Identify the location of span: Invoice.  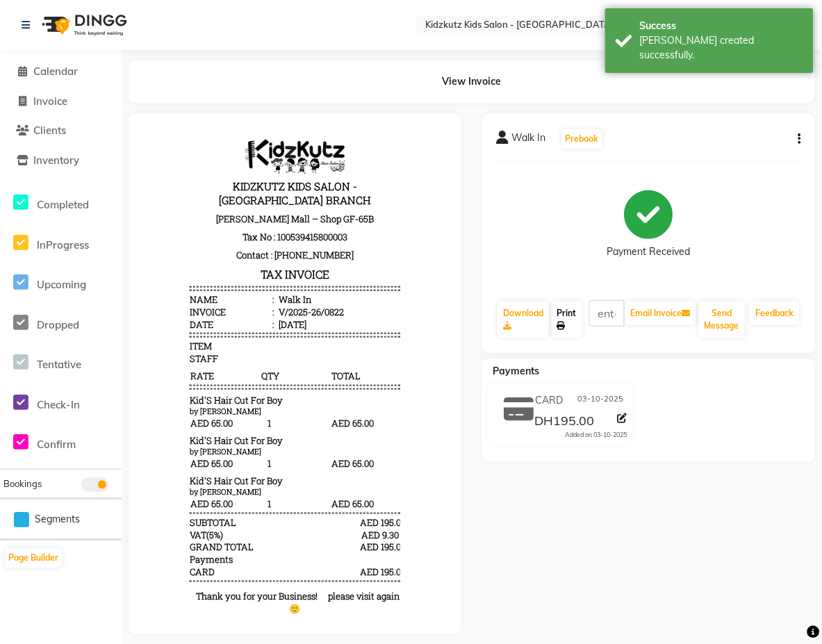
(50, 100).